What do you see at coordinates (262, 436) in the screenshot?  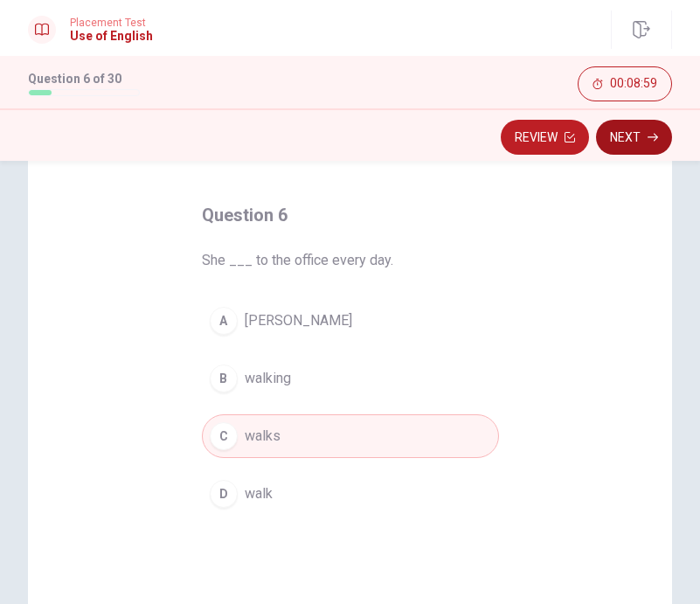 I see `span: walks` at bounding box center [262, 436].